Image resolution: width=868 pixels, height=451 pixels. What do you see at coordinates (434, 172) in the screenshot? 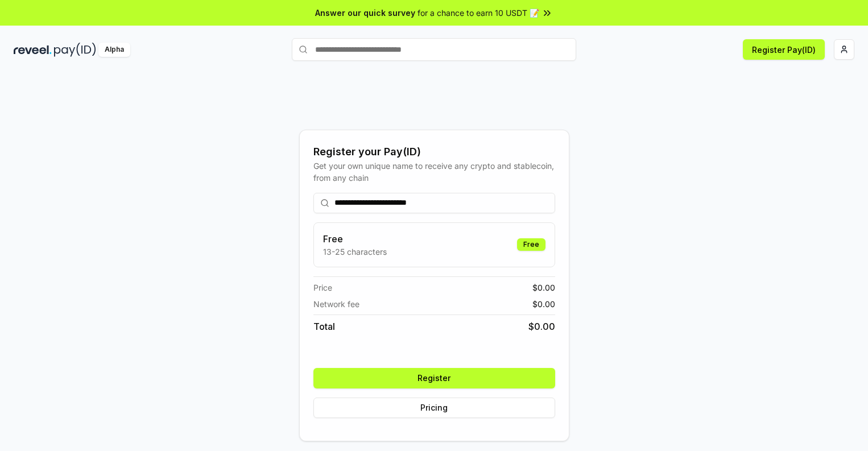
I see `div: Get your own unique name to receive any crypto and stablecoin, from any chain` at bounding box center [434, 172].